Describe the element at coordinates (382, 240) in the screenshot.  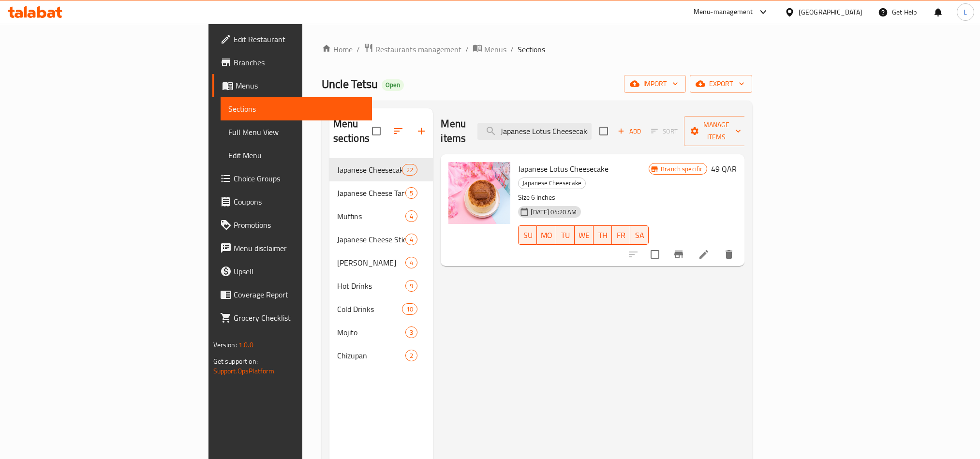
I see `div: Japanese Cheese Sticks4` at that location.